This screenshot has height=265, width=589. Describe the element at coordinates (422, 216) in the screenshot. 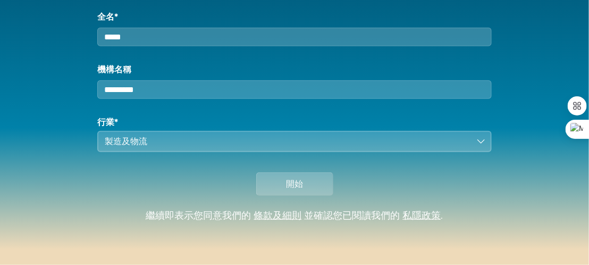

I see `a: 私隱政策` at that location.